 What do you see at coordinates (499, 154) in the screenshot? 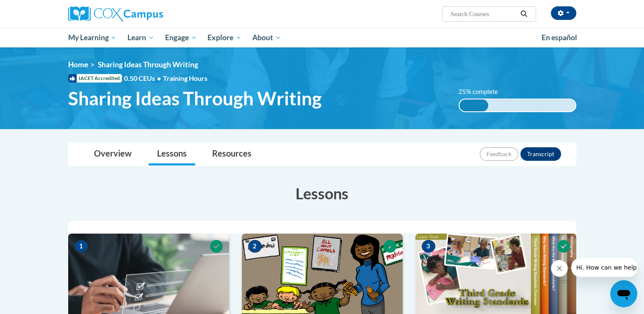
I see `button: Feedback` at bounding box center [499, 154].